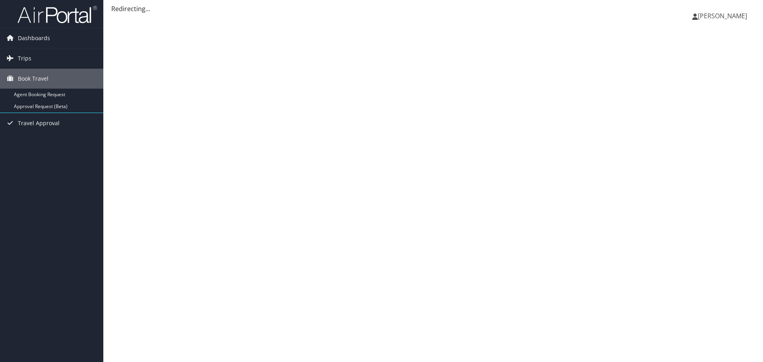  I want to click on img: airportal-logo.png, so click(57, 14).